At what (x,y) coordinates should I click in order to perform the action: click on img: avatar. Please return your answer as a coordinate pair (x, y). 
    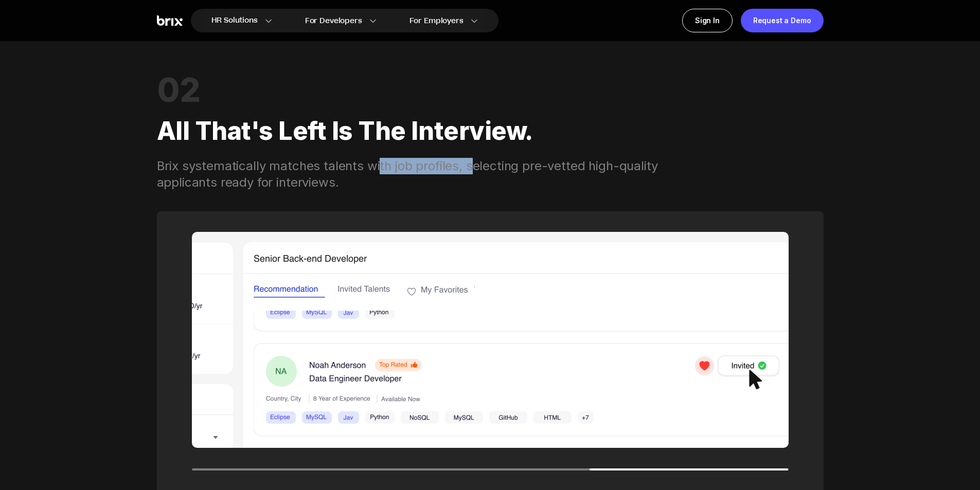
    Looking at the image, I should click on (490, 339).